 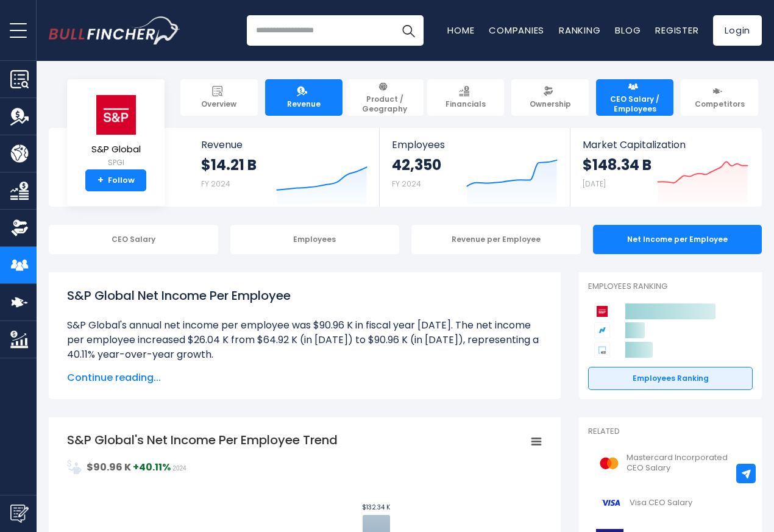 I want to click on img: Nasdaq competitors logo, so click(x=602, y=331).